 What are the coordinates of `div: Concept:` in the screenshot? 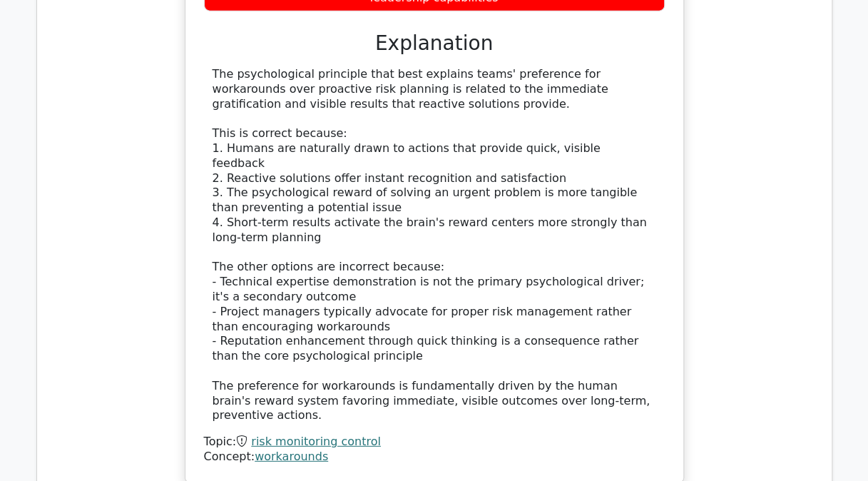 It's located at (434, 457).